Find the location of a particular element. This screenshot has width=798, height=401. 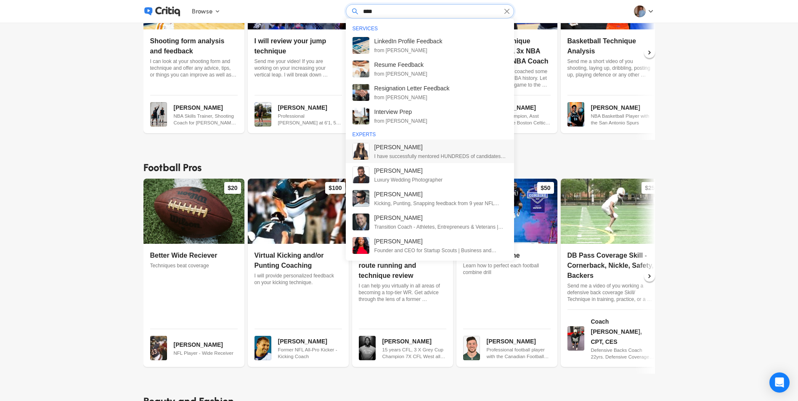

span: Transition Coach - Athletes, Entrepreneurs & Veterans | Founder - Win Again & Clubroom Event Seri... is located at coordinates (441, 227).